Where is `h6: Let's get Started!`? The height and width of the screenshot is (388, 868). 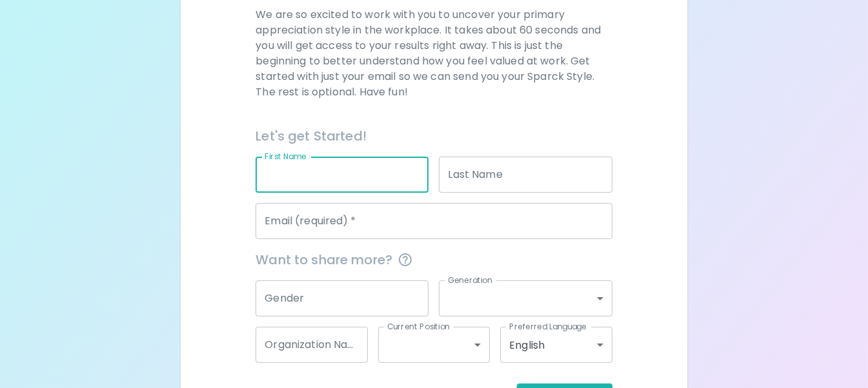 h6: Let's get Started! is located at coordinates (433, 136).